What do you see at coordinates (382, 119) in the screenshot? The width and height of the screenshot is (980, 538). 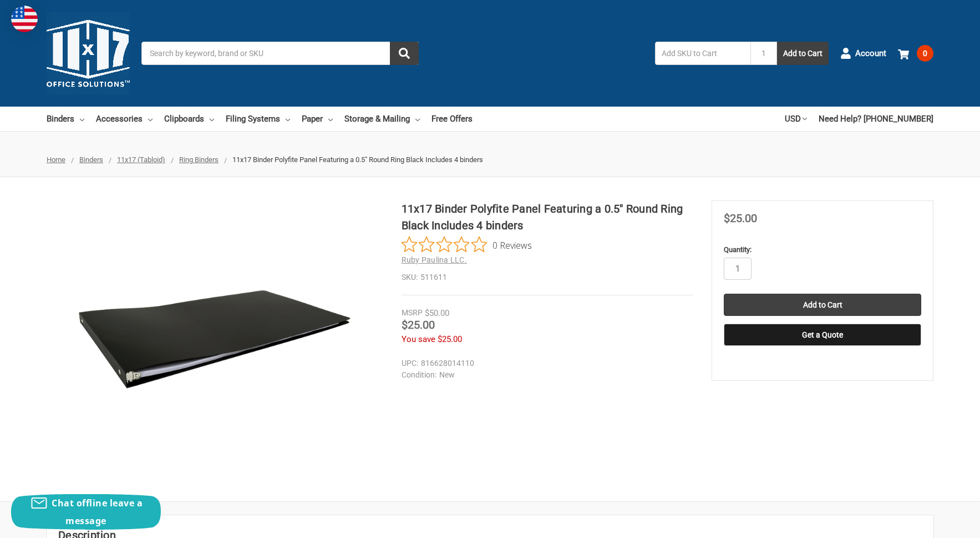 I see `a: Storage & Mailing` at bounding box center [382, 119].